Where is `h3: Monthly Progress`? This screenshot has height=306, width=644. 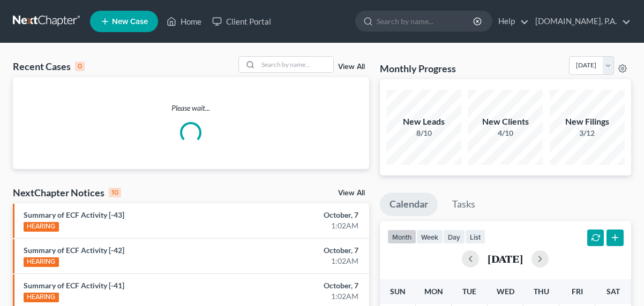
h3: Monthly Progress is located at coordinates (418, 69).